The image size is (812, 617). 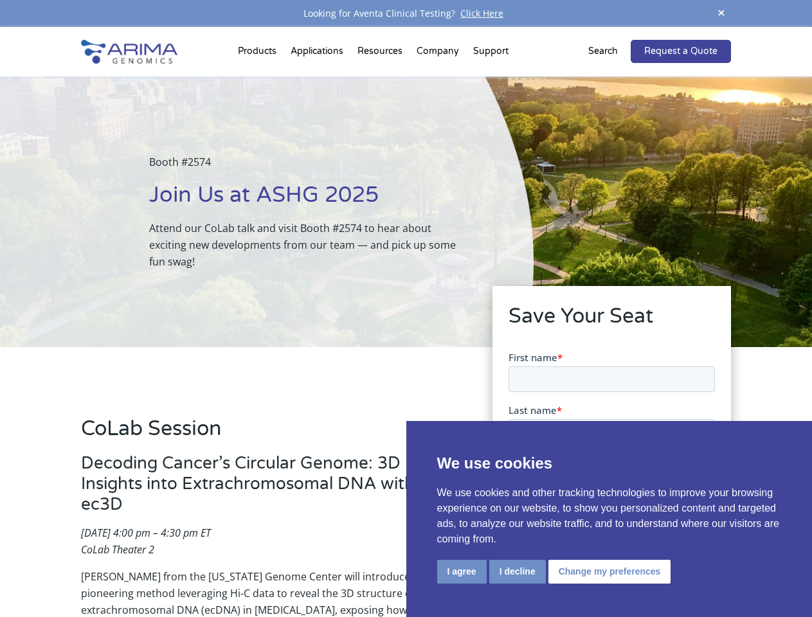 I want to click on h3: Decoding Cancer’s Circular Genome: 3D Insights into Extrachromosomal DNA with ec3D, so click(x=269, y=488).